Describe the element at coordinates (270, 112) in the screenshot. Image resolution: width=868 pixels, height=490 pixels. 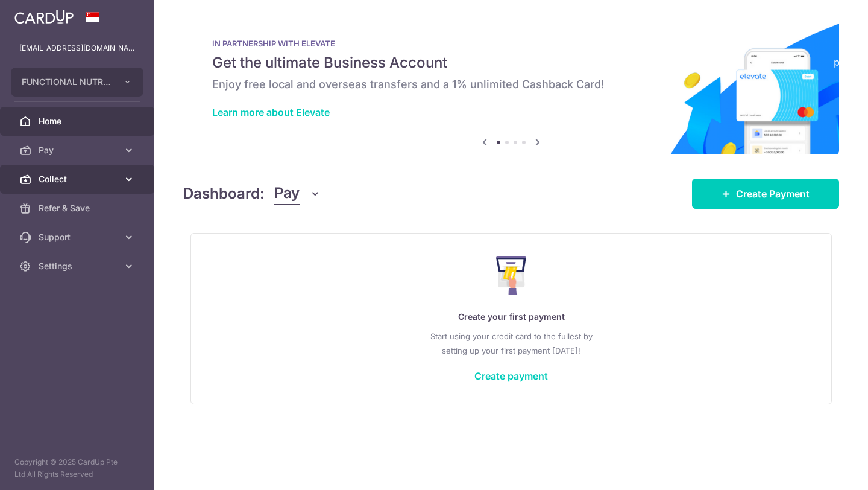
I see `a: Learn more about Elevate` at that location.